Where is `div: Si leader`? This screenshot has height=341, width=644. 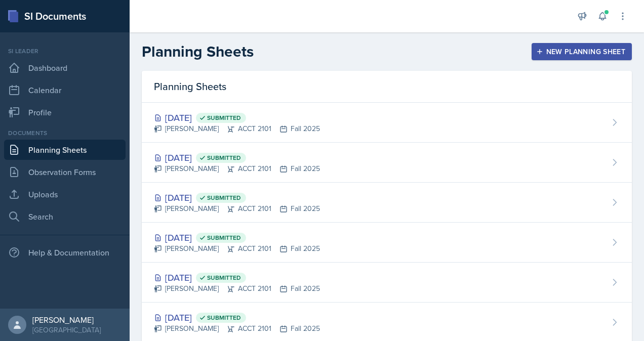
div: Si leader is located at coordinates (65, 51).